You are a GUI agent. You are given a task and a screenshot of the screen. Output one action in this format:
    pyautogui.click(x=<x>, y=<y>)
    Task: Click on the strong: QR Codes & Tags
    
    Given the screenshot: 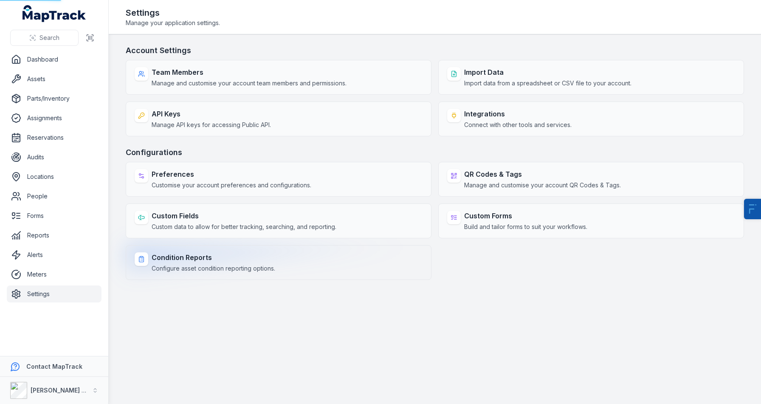 What is the action you would take?
    pyautogui.click(x=542, y=174)
    